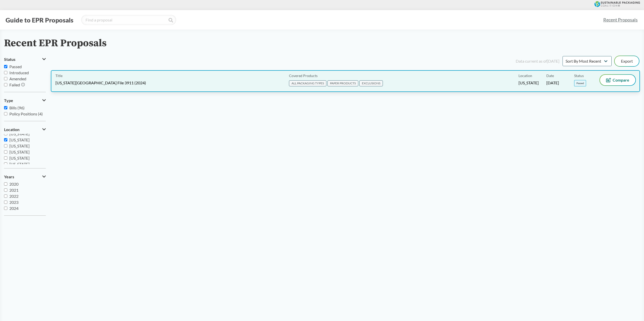 The height and width of the screenshot is (321, 644). Describe the element at coordinates (9, 177) in the screenshot. I see `span: Years` at that location.